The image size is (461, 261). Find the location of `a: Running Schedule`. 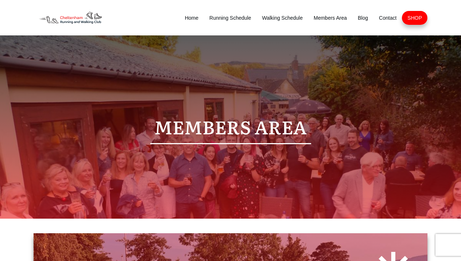

a: Running Schedule is located at coordinates (230, 18).